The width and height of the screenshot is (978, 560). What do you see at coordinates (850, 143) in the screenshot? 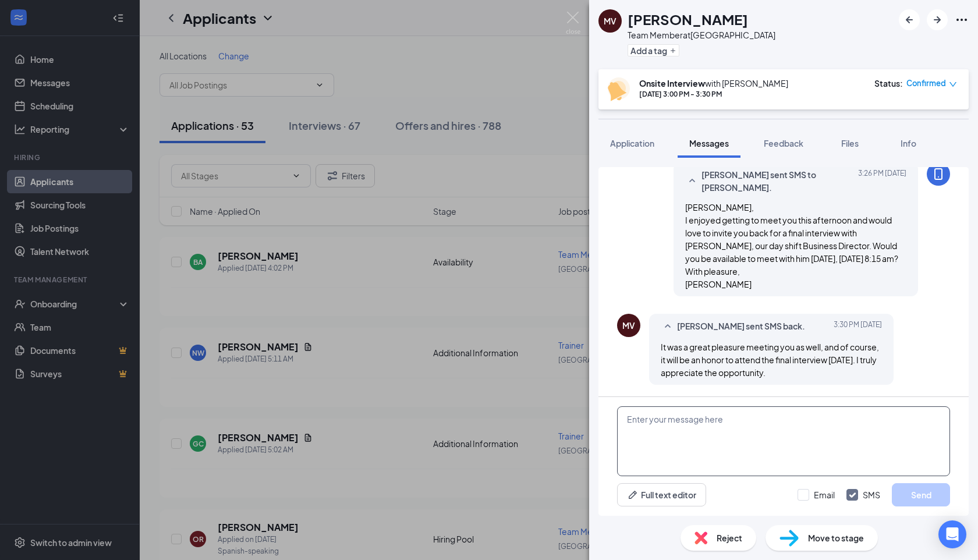
I see `span: Files` at bounding box center [850, 143].